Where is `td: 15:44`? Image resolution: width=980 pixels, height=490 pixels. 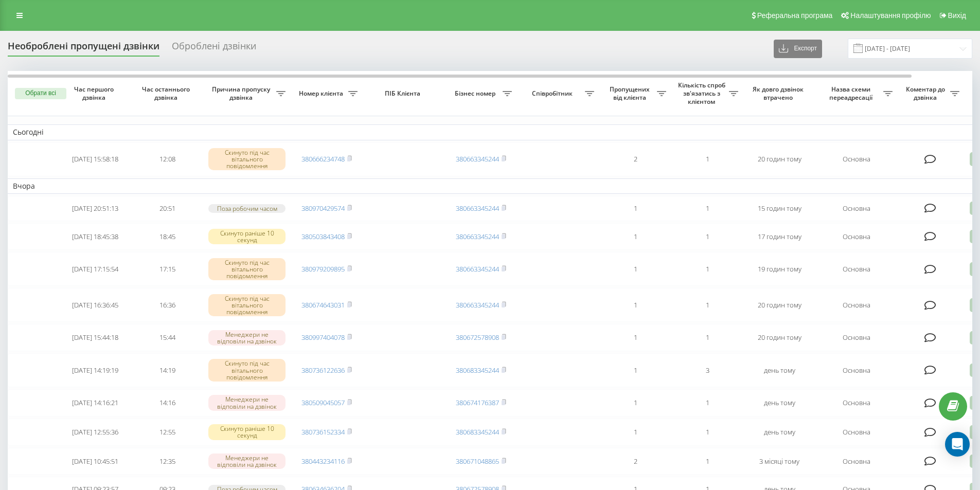
td: 15:44 is located at coordinates (167, 337).